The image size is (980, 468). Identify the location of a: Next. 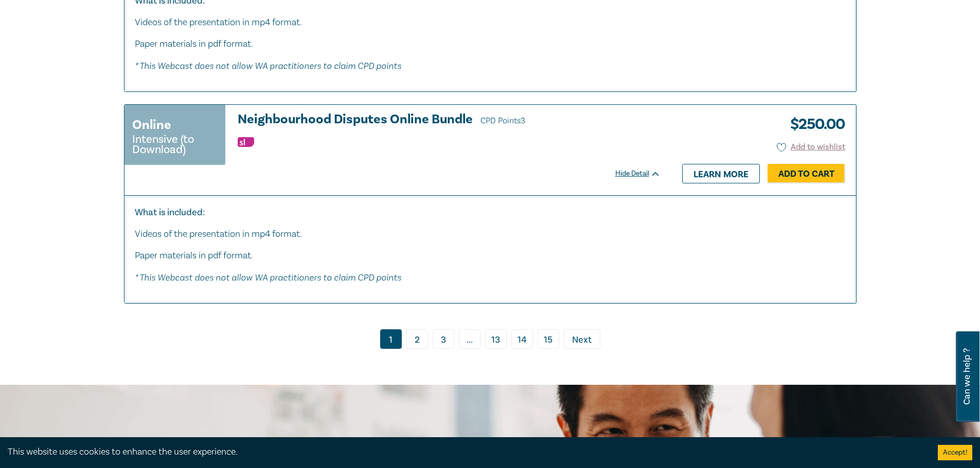
(582, 339).